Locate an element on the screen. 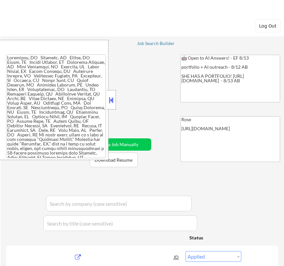 This screenshot has width=284, height=266. div: Job Search Builder is located at coordinates (156, 43).